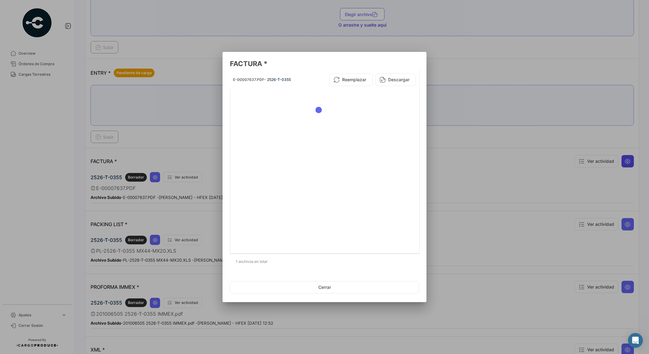 This screenshot has height=354, width=649. Describe the element at coordinates (248, 79) in the screenshot. I see `span: E-00007637.PDF` at that location.